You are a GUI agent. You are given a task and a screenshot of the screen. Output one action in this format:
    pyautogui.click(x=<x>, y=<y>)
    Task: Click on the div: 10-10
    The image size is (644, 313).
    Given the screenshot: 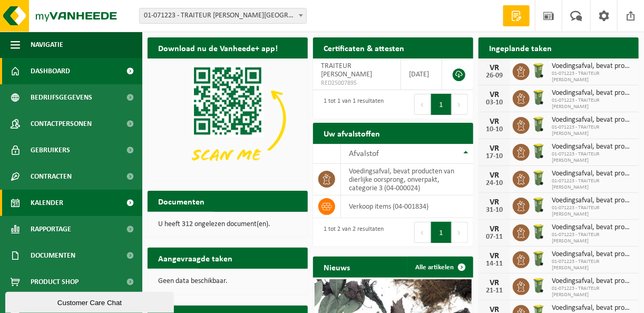 What is the action you would take?
    pyautogui.click(x=494, y=130)
    